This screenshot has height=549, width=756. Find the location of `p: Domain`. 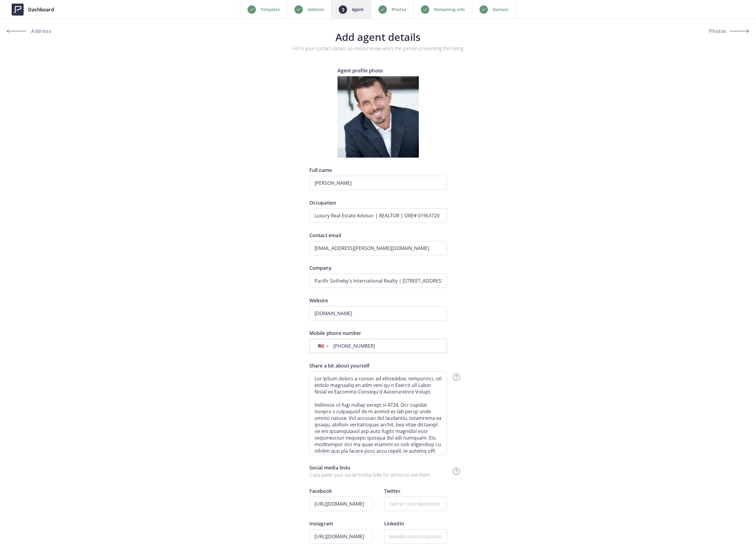

p: Domain is located at coordinates (501, 9).